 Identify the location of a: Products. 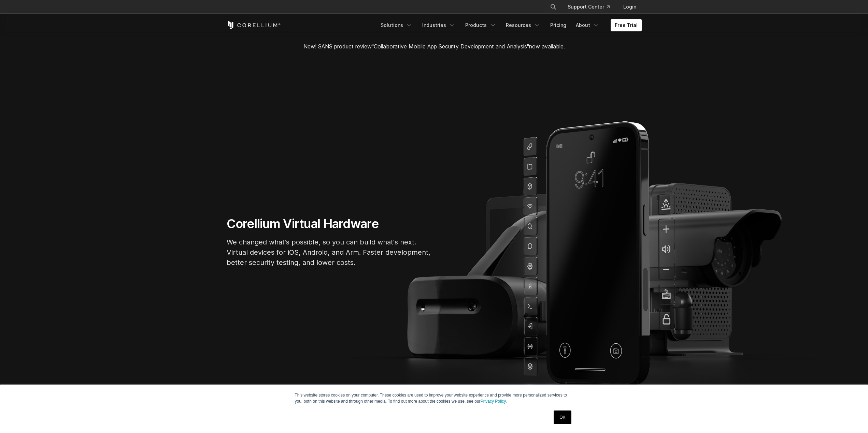
(480, 25).